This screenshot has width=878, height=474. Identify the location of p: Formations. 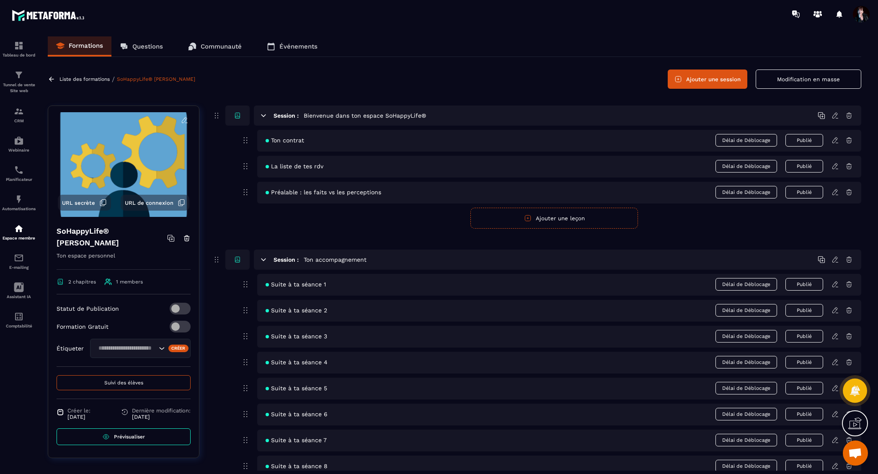
(86, 46).